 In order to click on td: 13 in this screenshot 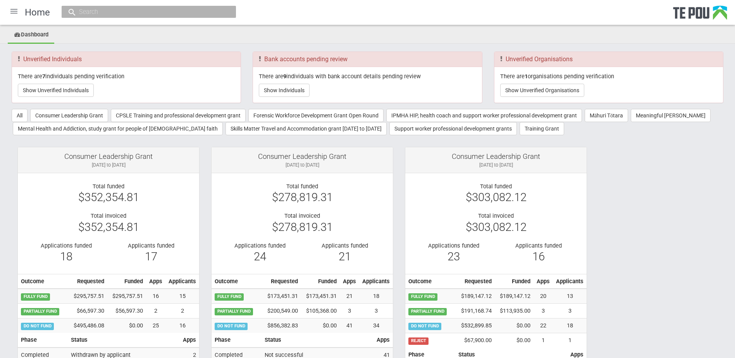, I will do `click(569, 296)`.